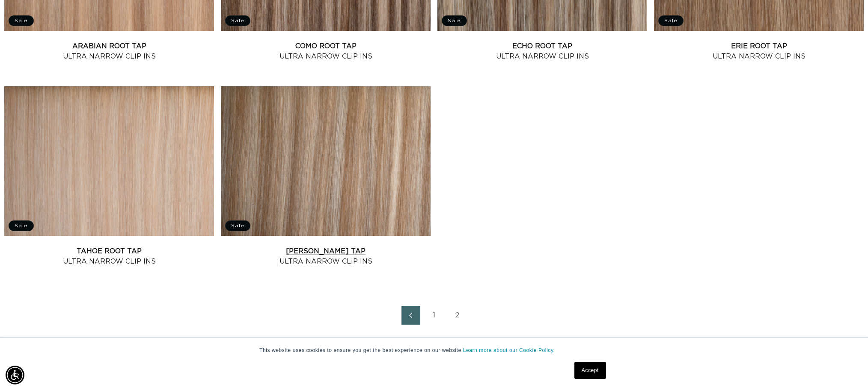  Describe the element at coordinates (758, 51) in the screenshot. I see `a: Erie Root Tap Ultra Narrow Clip Ins` at that location.